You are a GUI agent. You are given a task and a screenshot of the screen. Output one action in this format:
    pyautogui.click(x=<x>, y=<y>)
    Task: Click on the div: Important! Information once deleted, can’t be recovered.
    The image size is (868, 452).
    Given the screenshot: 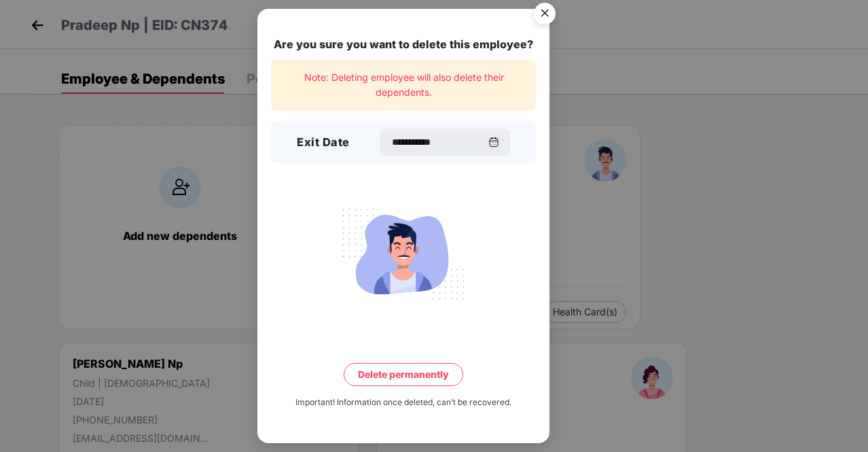 What is the action you would take?
    pyautogui.click(x=403, y=403)
    